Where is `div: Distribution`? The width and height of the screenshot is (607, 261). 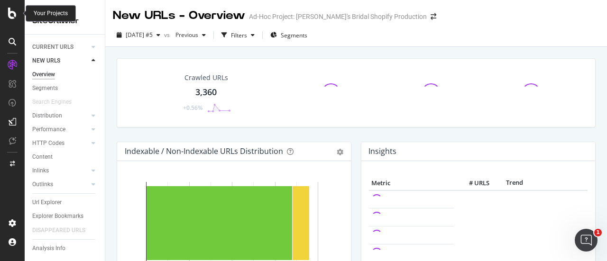
div: Distribution is located at coordinates (47, 116).